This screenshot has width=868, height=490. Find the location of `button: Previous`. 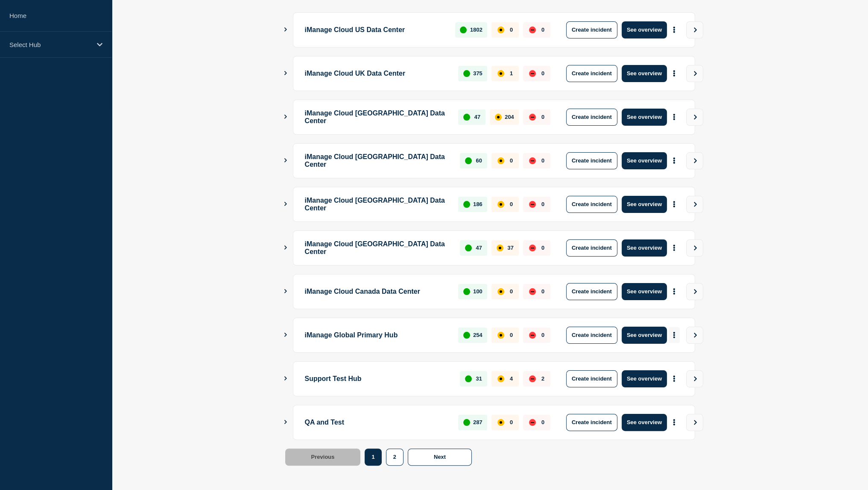

button: Previous is located at coordinates (323, 457).